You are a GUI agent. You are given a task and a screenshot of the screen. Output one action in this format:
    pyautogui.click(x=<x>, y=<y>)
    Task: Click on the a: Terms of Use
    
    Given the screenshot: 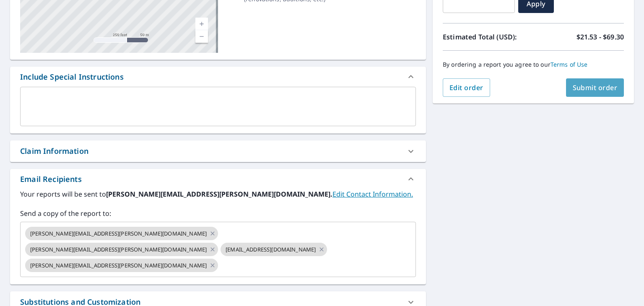 What is the action you would take?
    pyautogui.click(x=569, y=64)
    